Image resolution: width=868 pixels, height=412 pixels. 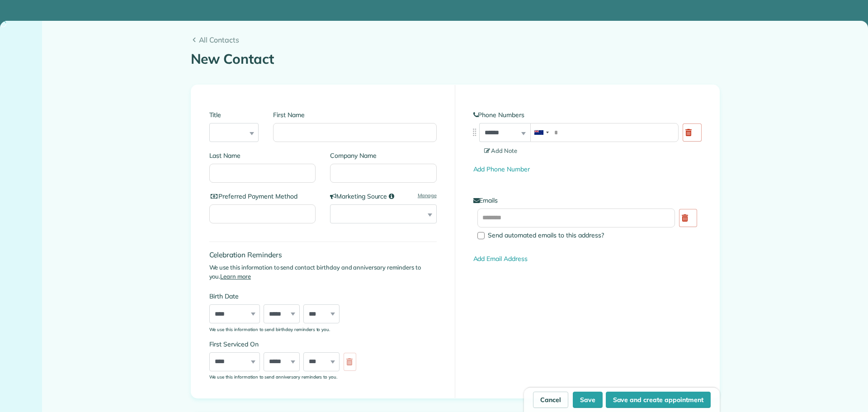 I want to click on h4: Celebration Reminders, so click(x=322, y=254).